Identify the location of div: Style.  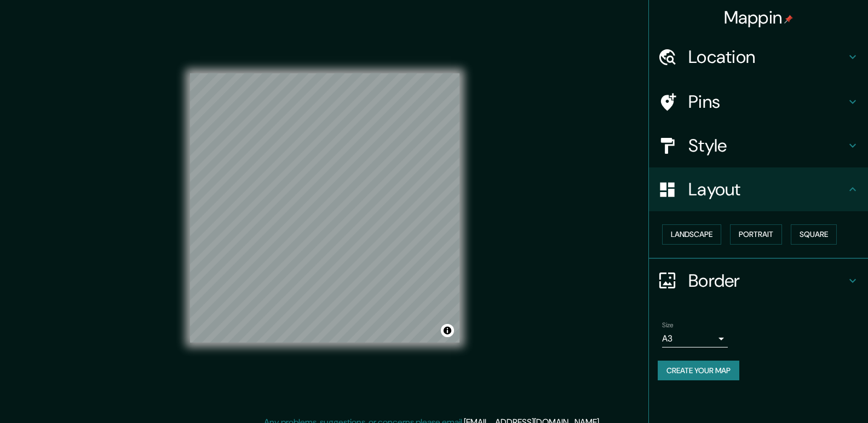
(759, 146).